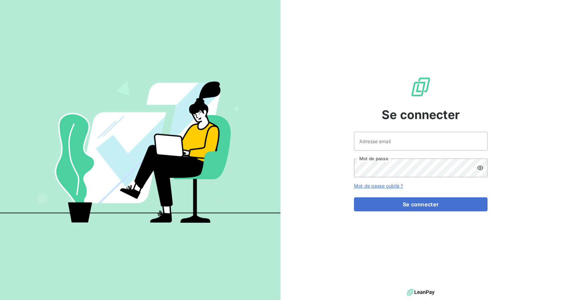 Image resolution: width=561 pixels, height=300 pixels. What do you see at coordinates (421, 141) in the screenshot?
I see `input: placeholder` at bounding box center [421, 141].